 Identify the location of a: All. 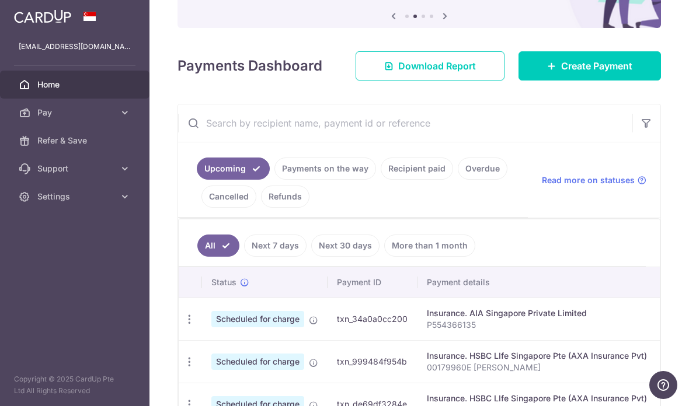
(218, 246).